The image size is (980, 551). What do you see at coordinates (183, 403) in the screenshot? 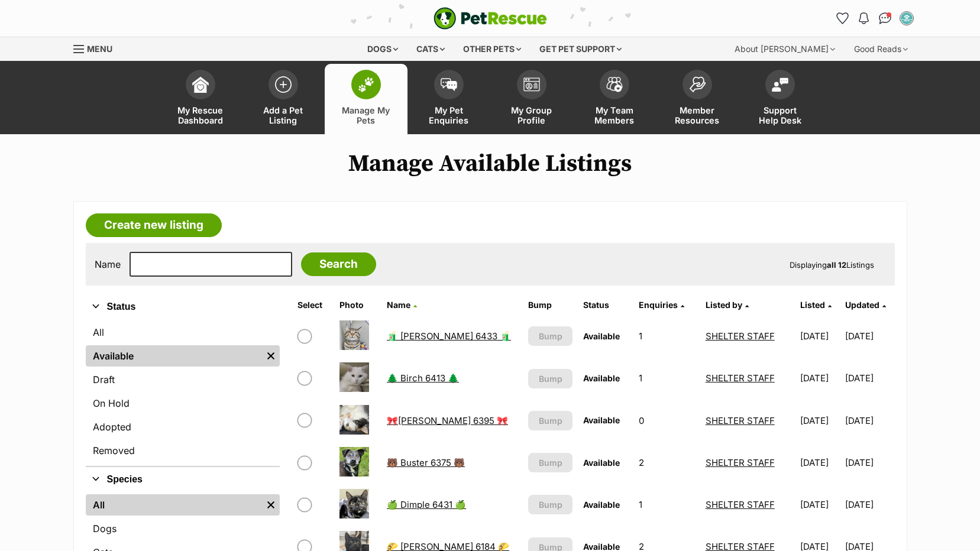
I see `a: On Hold` at bounding box center [183, 403].